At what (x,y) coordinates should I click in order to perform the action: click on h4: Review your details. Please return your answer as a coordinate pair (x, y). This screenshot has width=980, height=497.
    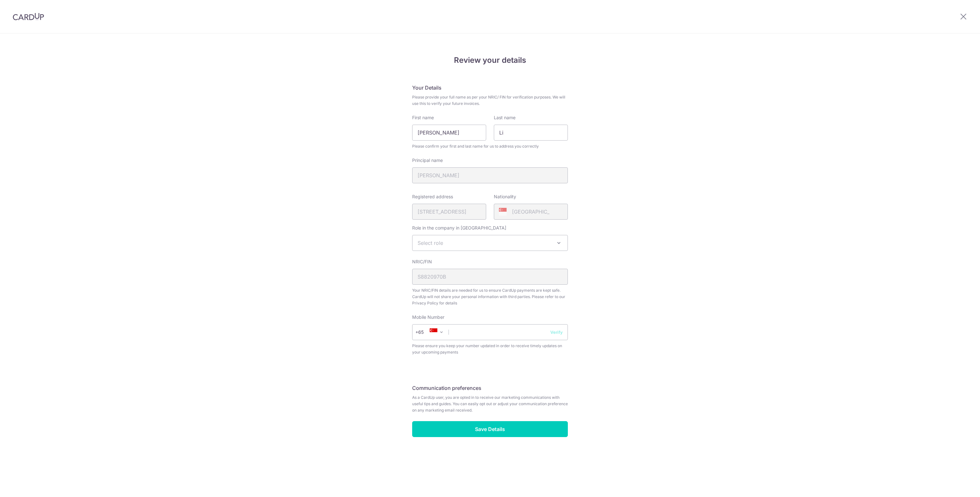
    Looking at the image, I should click on (490, 60).